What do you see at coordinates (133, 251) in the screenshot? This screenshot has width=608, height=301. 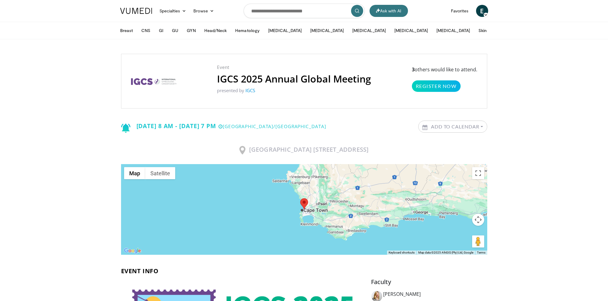 I see `img: Google` at bounding box center [133, 251].